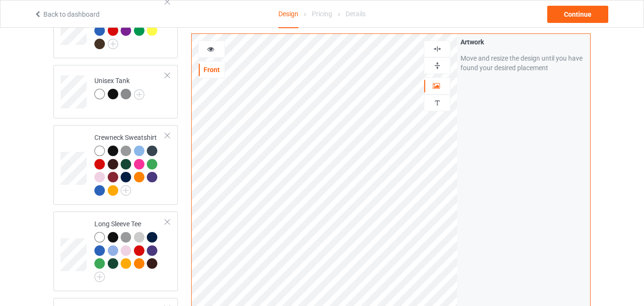 This screenshot has height=306, width=644. I want to click on div: Continue, so click(578, 15).